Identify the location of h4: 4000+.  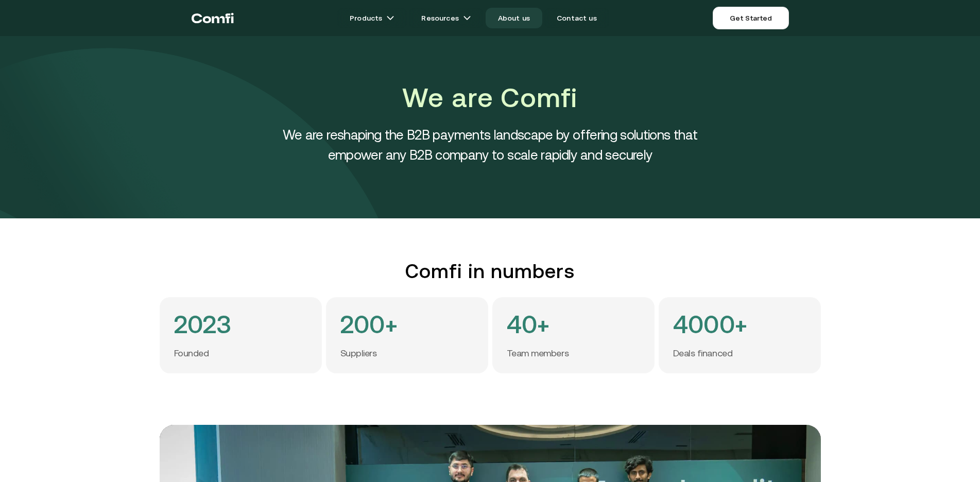
(710, 324).